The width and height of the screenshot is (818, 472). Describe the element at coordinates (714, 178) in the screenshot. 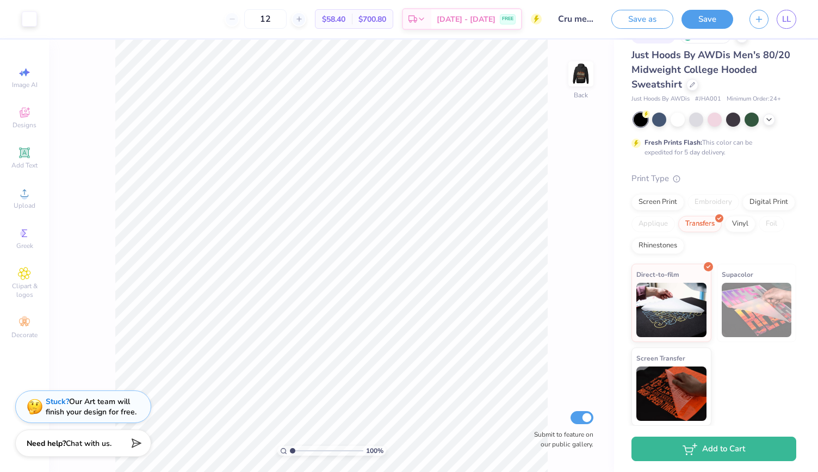

I see `div: Print Type` at that location.